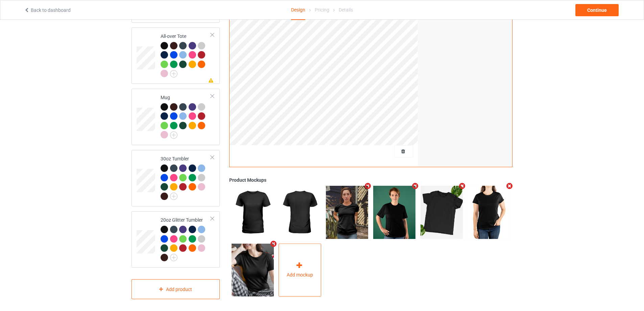 The height and width of the screenshot is (311, 644). What do you see at coordinates (371, 180) in the screenshot?
I see `div: Product Mockups` at bounding box center [371, 180].